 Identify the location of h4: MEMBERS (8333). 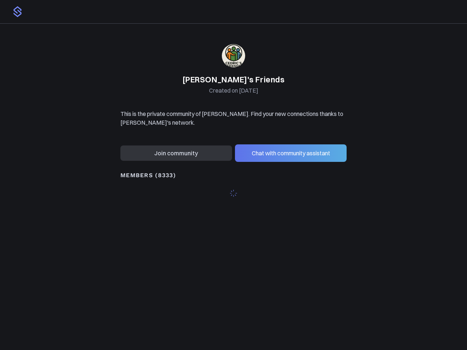
(148, 176).